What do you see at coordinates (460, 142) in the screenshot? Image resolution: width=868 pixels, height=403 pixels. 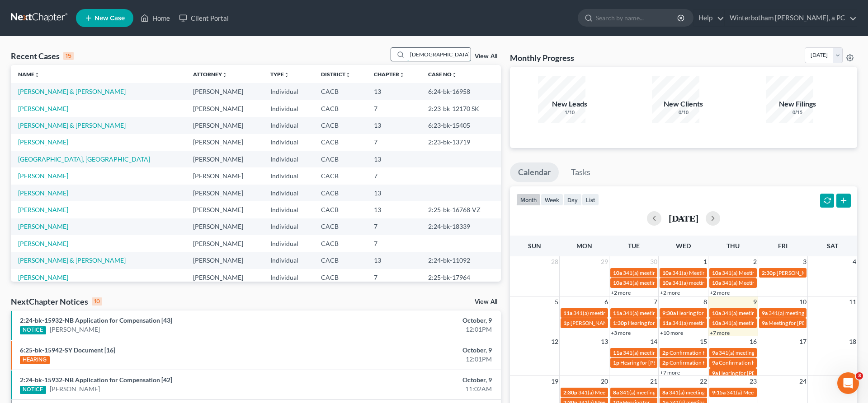 I see `td: 2:23-bk-13719` at bounding box center [460, 142].